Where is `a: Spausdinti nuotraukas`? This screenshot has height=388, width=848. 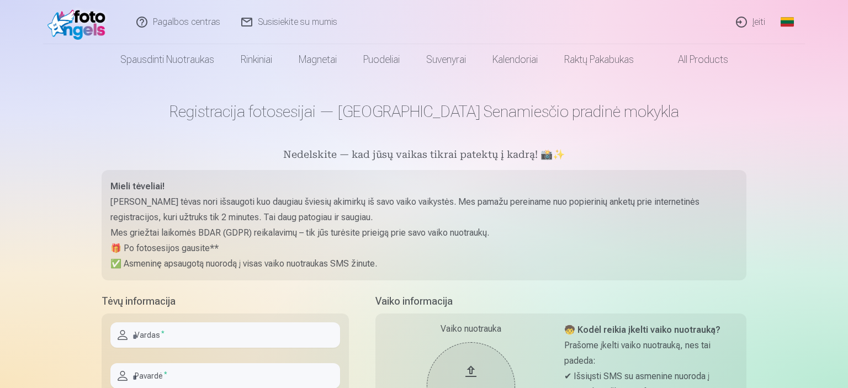 a: Spausdinti nuotraukas is located at coordinates (167, 60).